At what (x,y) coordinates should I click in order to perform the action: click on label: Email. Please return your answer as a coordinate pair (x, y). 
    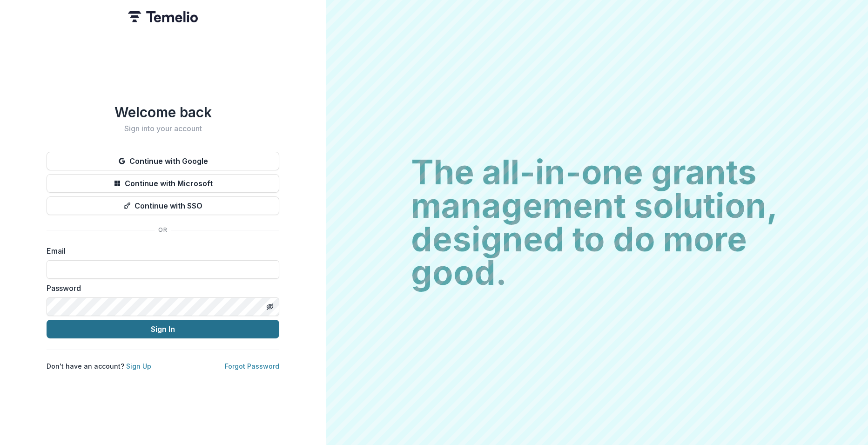
    Looking at the image, I should click on (160, 251).